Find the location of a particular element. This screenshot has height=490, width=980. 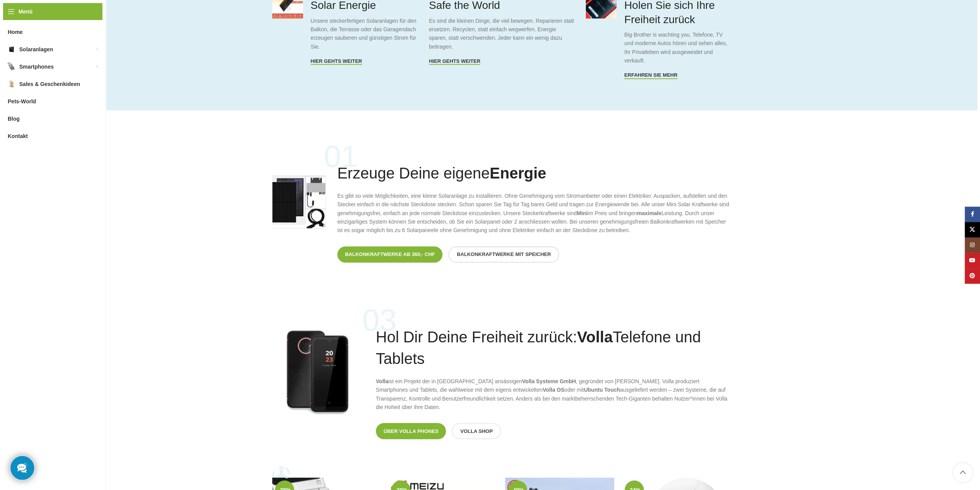

strong: Volla Systeme GmbH is located at coordinates (549, 381).